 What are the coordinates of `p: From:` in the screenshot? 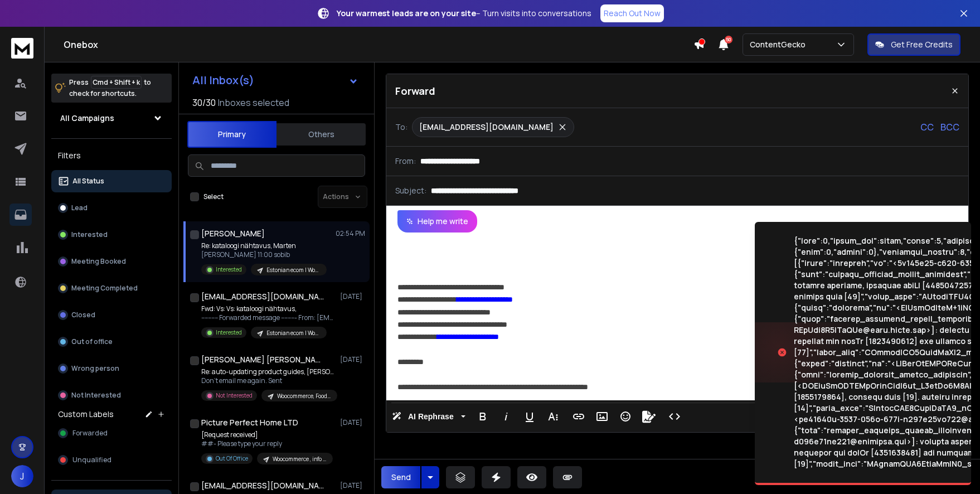 It's located at (405, 161).